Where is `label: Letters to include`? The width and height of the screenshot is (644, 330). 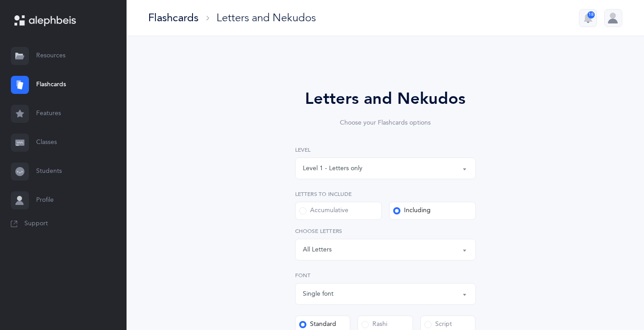 label: Letters to include is located at coordinates (385, 194).